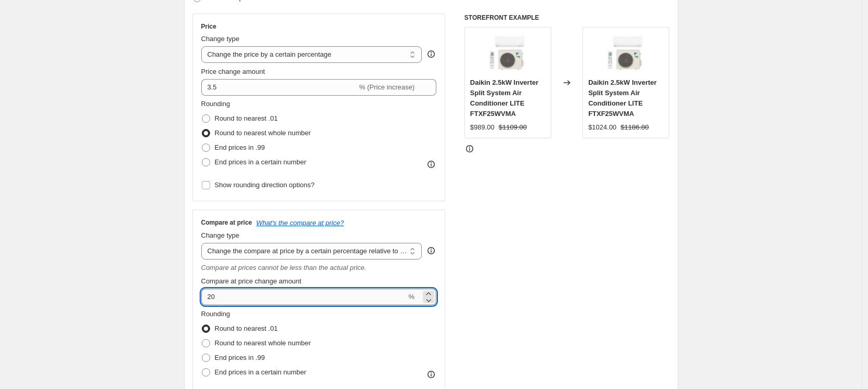  What do you see at coordinates (284, 267) in the screenshot?
I see `i: Compare at prices cannot be less than the actual price.` at bounding box center [284, 267].